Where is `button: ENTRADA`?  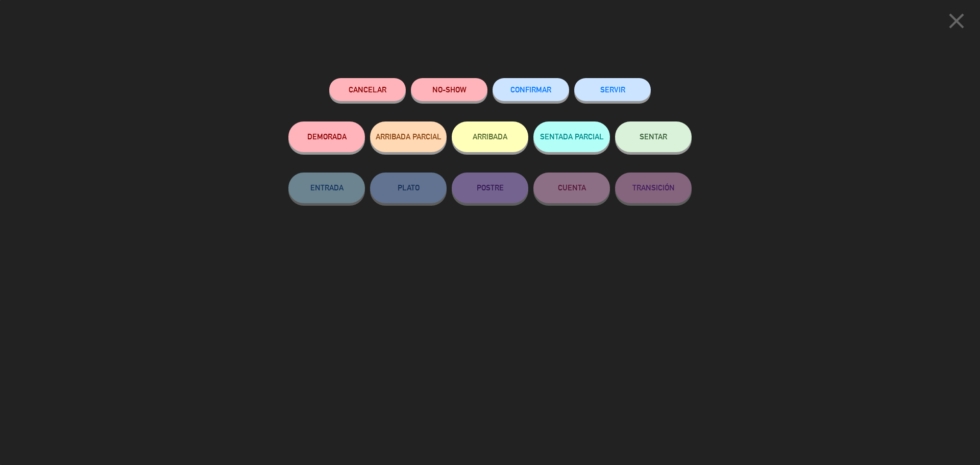 button: ENTRADA is located at coordinates (326, 188).